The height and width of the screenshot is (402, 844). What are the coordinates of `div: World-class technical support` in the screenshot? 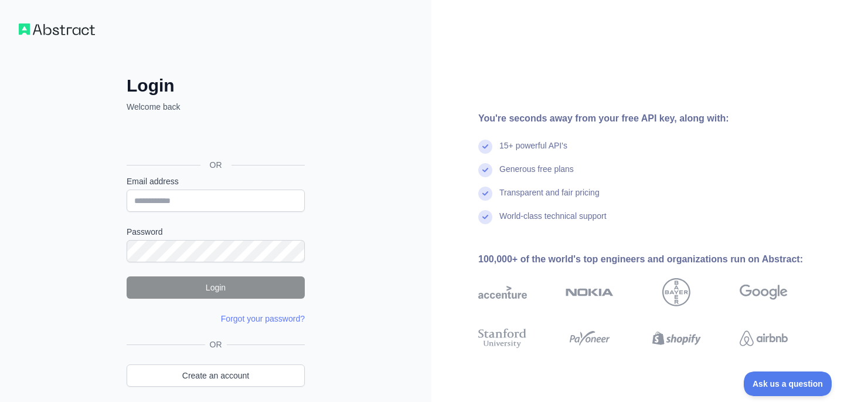 It's located at (553, 222).